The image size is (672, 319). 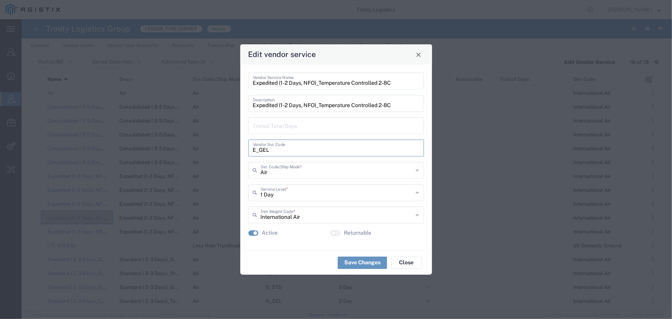 What do you see at coordinates (282, 54) in the screenshot?
I see `h4: Edit vendor service` at bounding box center [282, 54].